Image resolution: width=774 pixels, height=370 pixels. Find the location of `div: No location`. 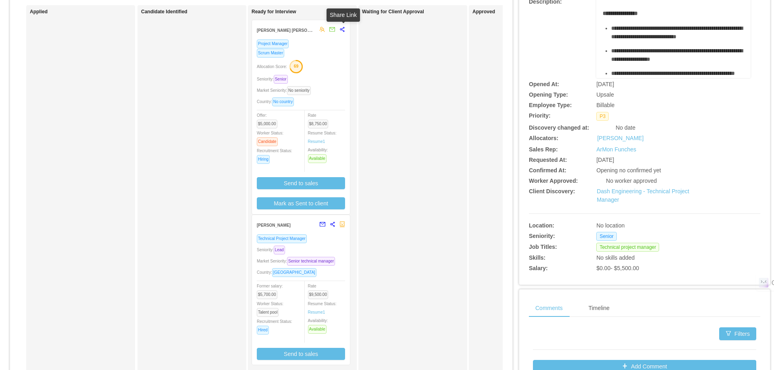

div: No location is located at coordinates (653, 226).